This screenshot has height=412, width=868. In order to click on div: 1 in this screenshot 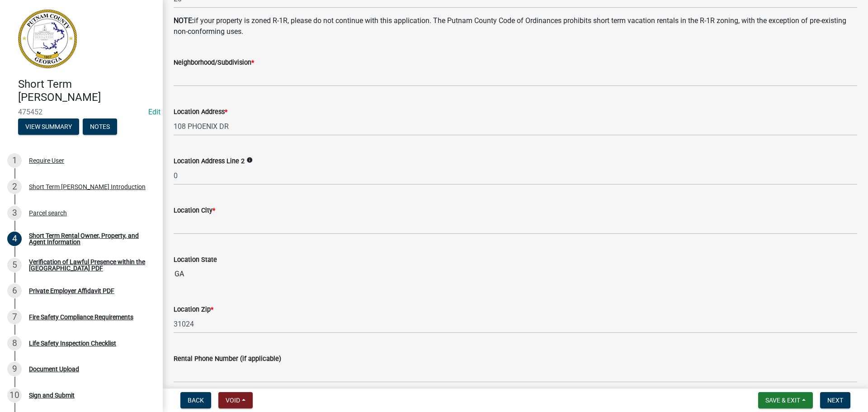, I will do `click(14, 160)`.